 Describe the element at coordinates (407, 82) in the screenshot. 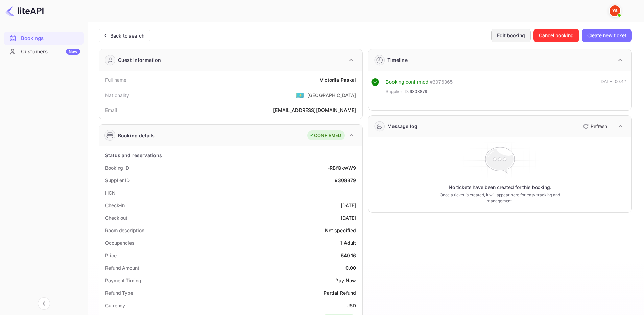

I see `div: Booking confirmed` at that location.